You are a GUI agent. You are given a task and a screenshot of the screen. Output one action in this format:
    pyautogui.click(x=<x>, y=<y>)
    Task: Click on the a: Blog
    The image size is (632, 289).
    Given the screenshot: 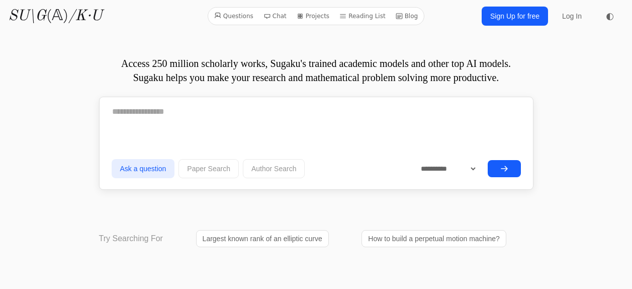 What is the action you would take?
    pyautogui.click(x=407, y=16)
    